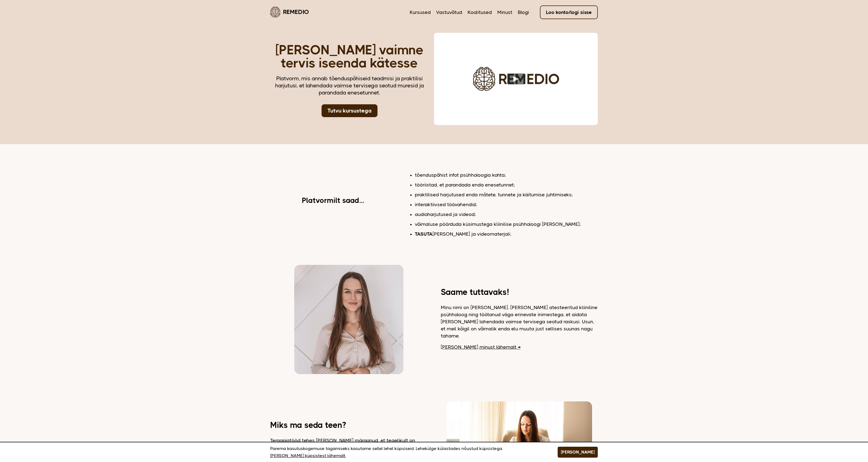  What do you see at coordinates (275, 12) in the screenshot?
I see `img: Remedio logo` at bounding box center [275, 12].